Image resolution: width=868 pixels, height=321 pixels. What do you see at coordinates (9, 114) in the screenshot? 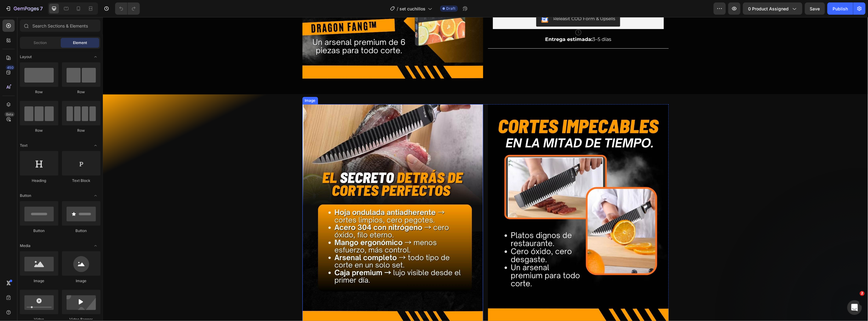
I see `div: Beta` at bounding box center [9, 114].